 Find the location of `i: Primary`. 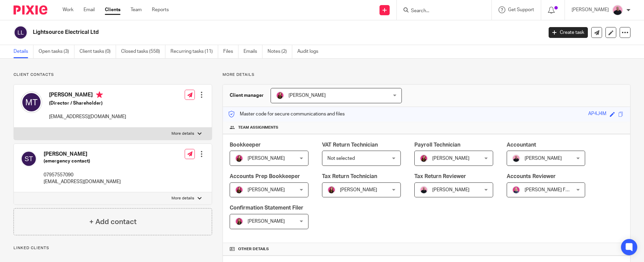

i: Primary is located at coordinates (99, 95).